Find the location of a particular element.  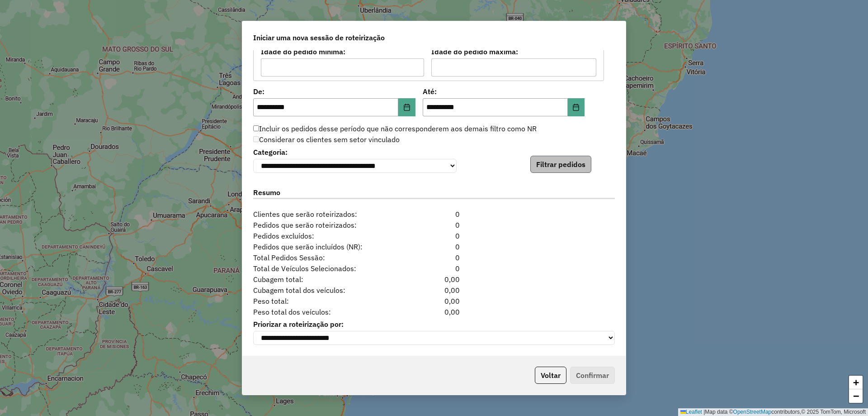

span: Pedidos que serão roteirizados: is located at coordinates (325, 225).